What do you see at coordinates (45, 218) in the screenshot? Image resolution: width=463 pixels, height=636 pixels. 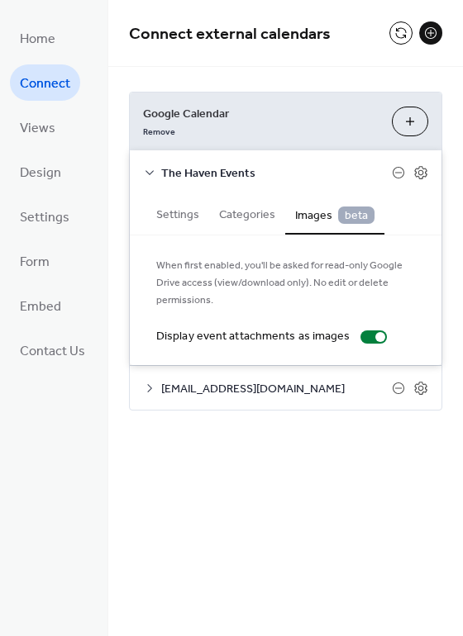 I see `span: Settings` at bounding box center [45, 218].